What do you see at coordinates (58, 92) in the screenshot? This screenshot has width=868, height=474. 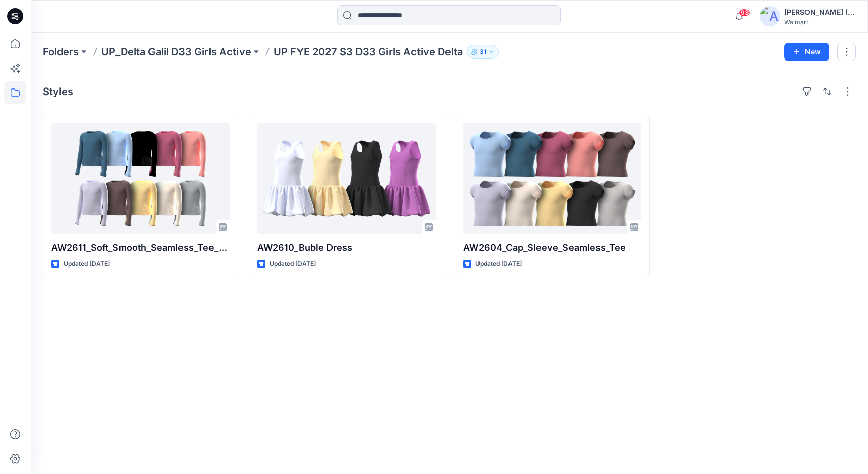 I see `h4: Styles` at bounding box center [58, 92].